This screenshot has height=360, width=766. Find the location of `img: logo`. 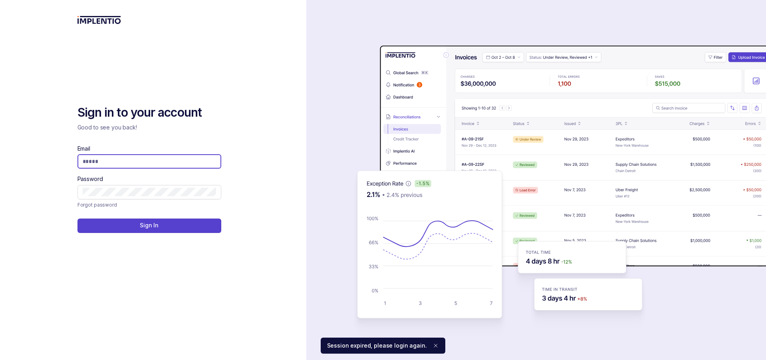

img: logo is located at coordinates (99, 20).